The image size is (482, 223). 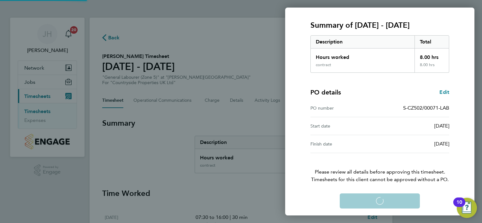 I want to click on div: PO number, so click(x=345, y=108).